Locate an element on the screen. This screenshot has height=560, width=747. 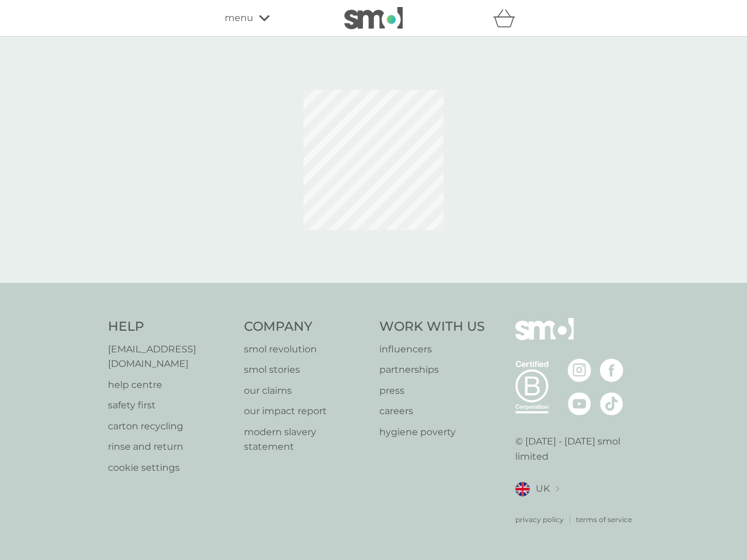
a: hygiene poverty is located at coordinates (432, 432).